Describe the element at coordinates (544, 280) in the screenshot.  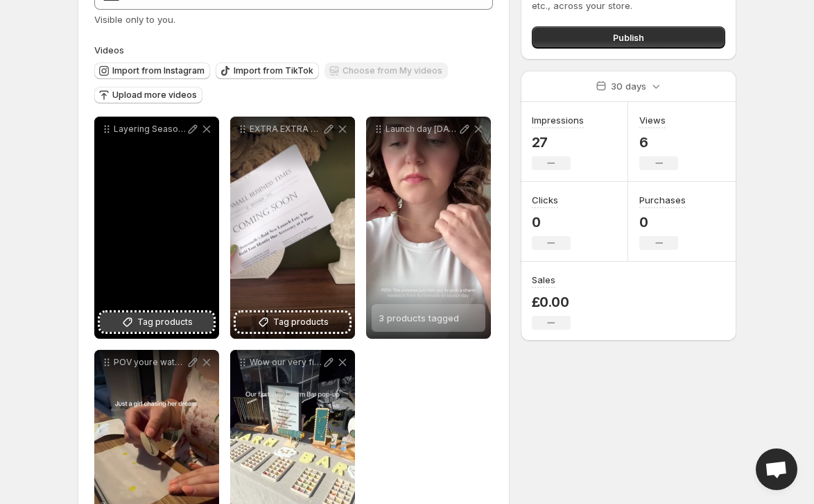
I see `h3: Sales` at that location.